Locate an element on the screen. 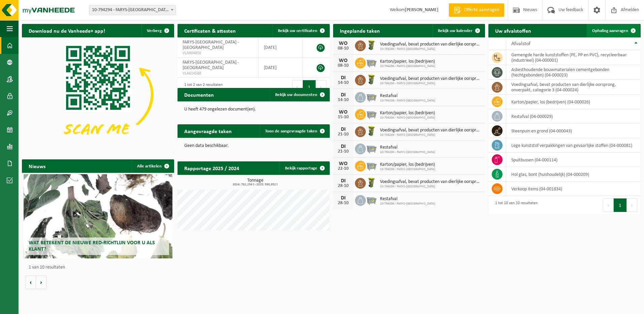  td: verkoop items (04-001834) is located at coordinates (573, 188).